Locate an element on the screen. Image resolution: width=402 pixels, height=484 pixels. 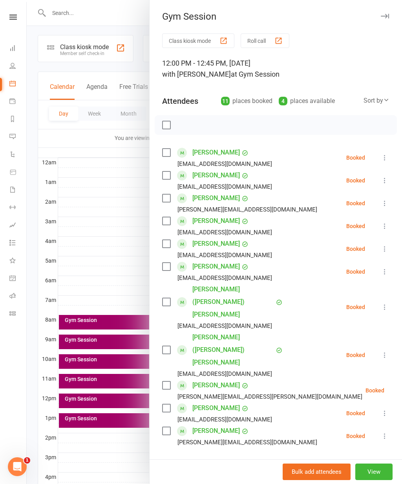
div: 4 is located at coordinates (283, 101).